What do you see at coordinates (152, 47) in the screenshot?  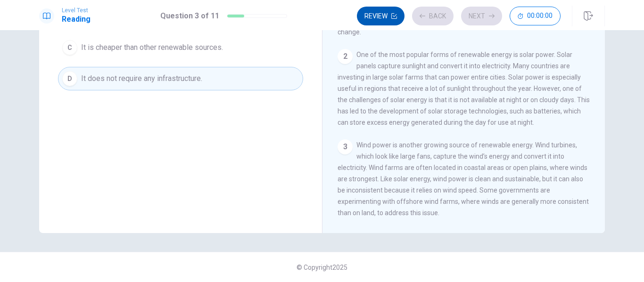 I see `span: It is cheaper than other renewable sources.` at bounding box center [152, 47].